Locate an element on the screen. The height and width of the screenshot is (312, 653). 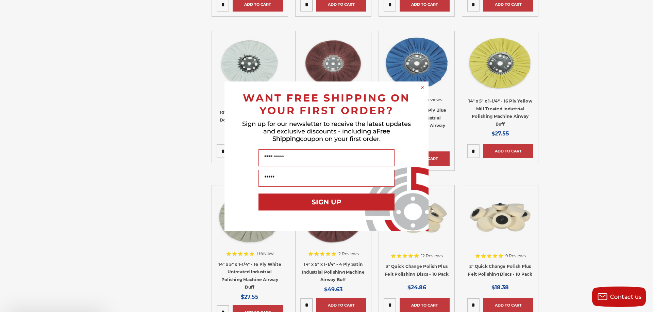
span: WANT FREE SHIPPING ON YOUR FIRST ORDER? is located at coordinates (326, 104).